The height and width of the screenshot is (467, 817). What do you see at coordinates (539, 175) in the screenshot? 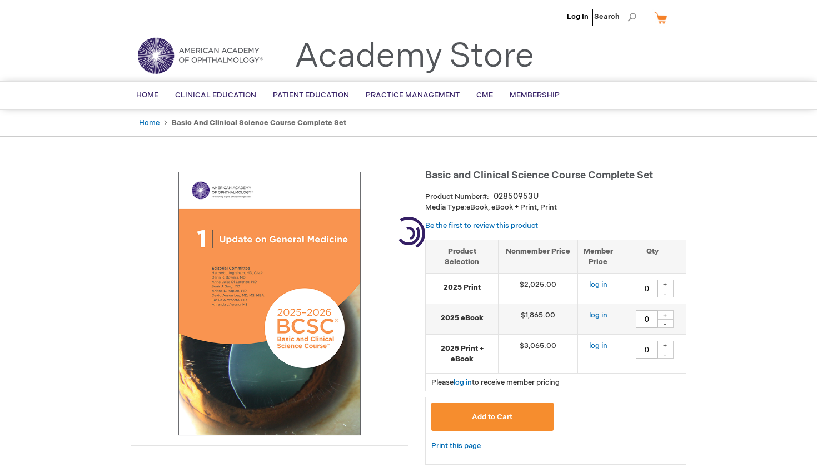
I see `span: Basic and Clinical Science Course Complete Set` at bounding box center [539, 175].